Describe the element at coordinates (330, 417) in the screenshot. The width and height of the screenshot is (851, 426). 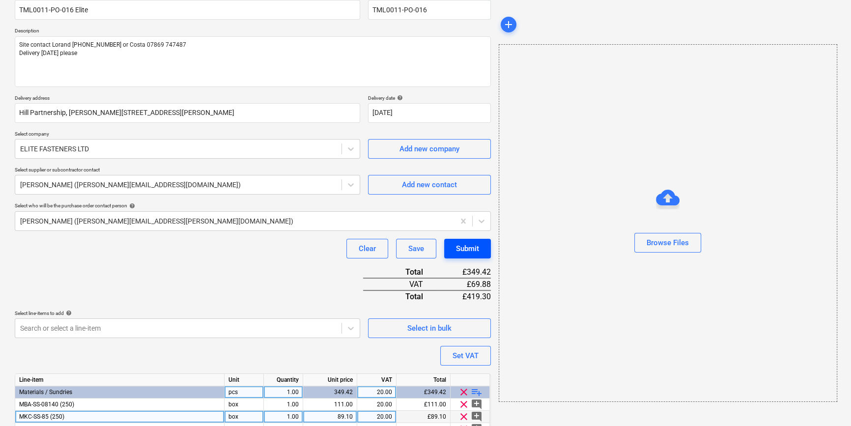
I see `div: 89.10` at that location.